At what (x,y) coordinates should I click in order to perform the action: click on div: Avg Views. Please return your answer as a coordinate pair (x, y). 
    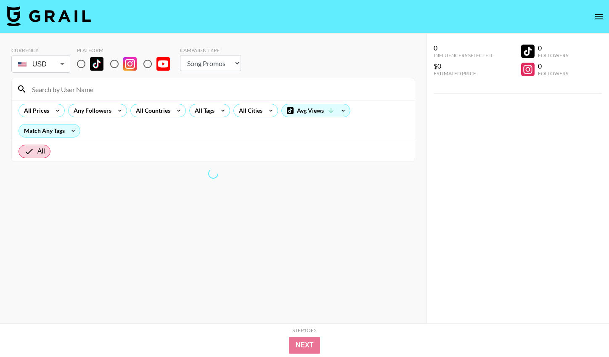
    Looking at the image, I should click on (316, 111).